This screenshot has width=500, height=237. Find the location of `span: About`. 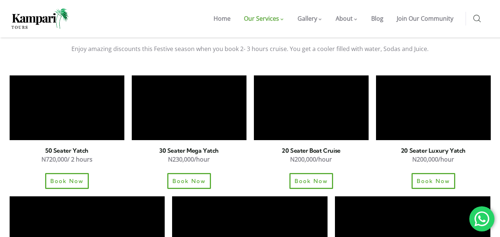

span: About is located at coordinates (344, 18).